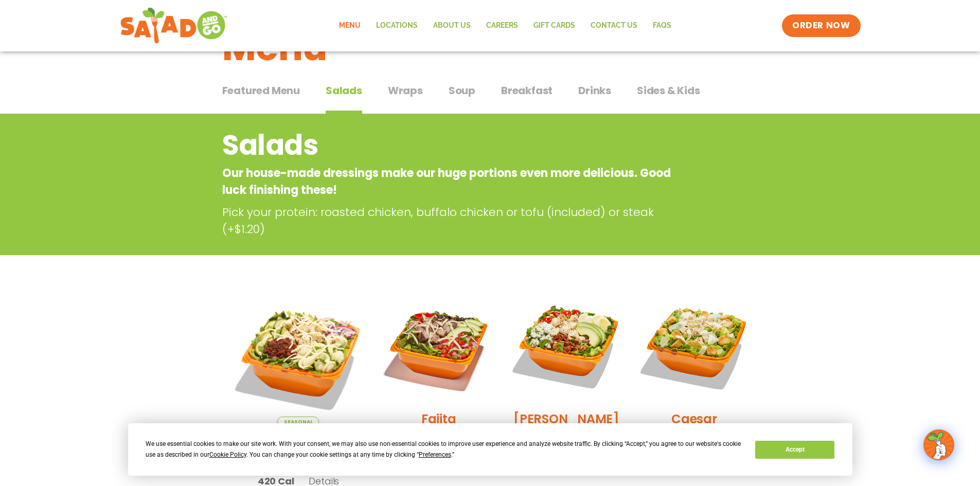 The image size is (980, 486). I want to click on img: Product photo for Cobb Salad, so click(566, 346).